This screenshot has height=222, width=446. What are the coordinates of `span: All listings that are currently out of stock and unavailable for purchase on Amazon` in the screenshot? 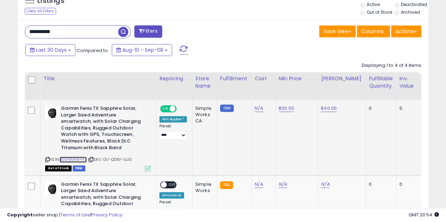 It's located at (58, 168).